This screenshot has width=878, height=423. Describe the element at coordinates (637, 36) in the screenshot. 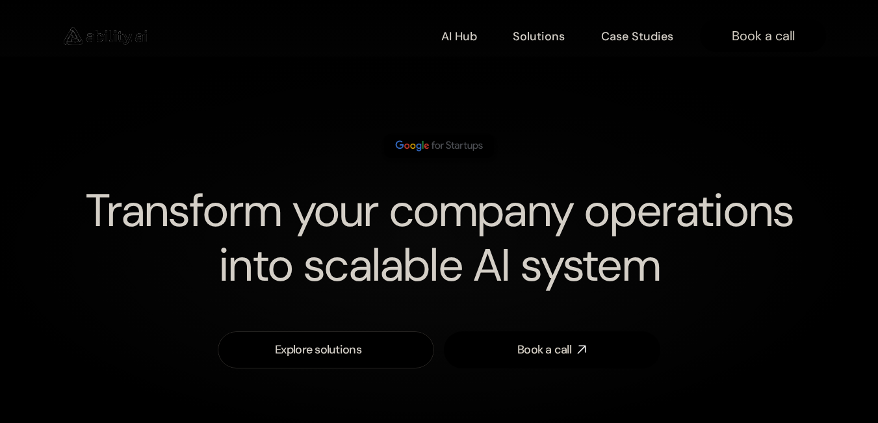

I see `p: Case Studies` at that location.